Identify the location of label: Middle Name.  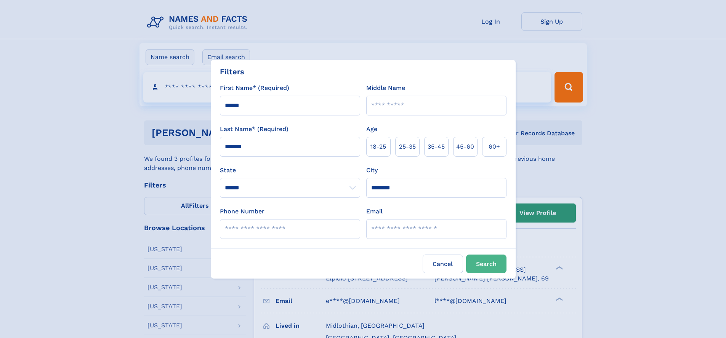
(386, 88).